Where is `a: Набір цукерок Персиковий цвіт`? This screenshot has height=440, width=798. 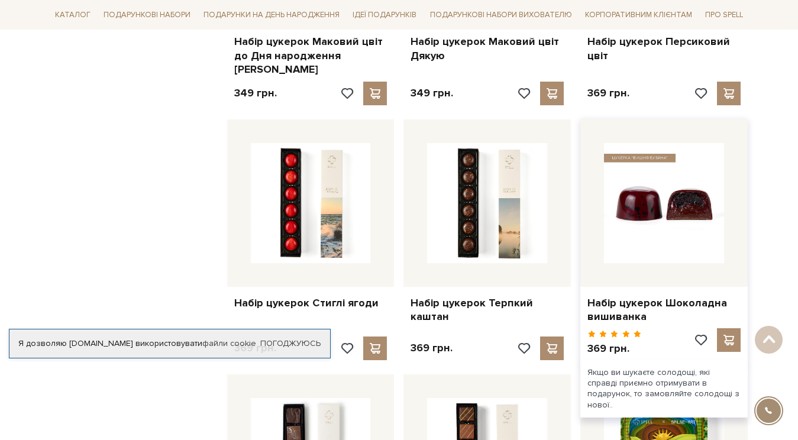 a: Набір цукерок Персиковий цвіт is located at coordinates (664, 49).